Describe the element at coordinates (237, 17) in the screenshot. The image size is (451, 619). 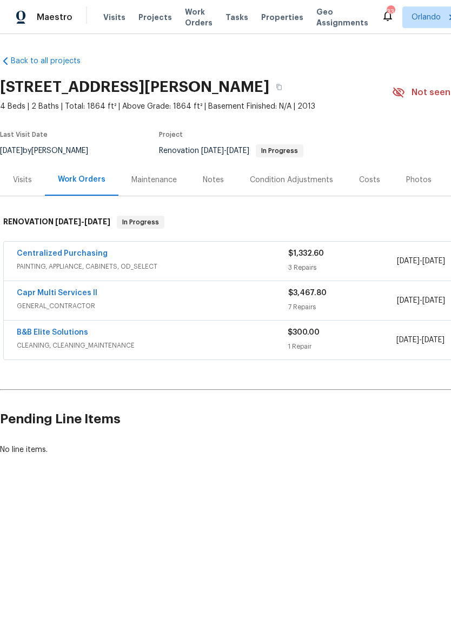
I see `span: Tasks` at that location.